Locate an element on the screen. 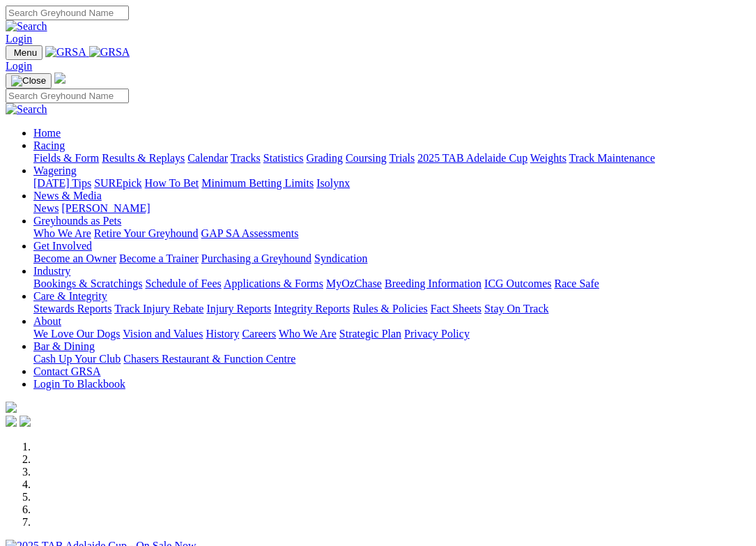 The width and height of the screenshot is (756, 546). a: Stewards Reports is located at coordinates (73, 308).